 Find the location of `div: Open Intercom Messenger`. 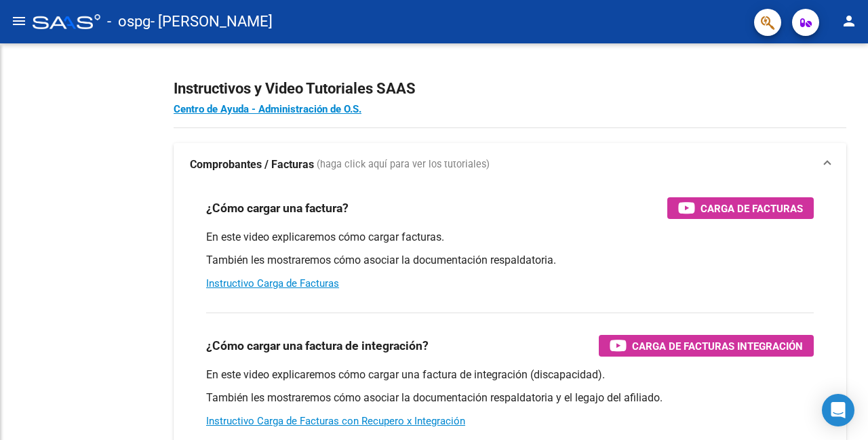

div: Open Intercom Messenger is located at coordinates (838, 410).